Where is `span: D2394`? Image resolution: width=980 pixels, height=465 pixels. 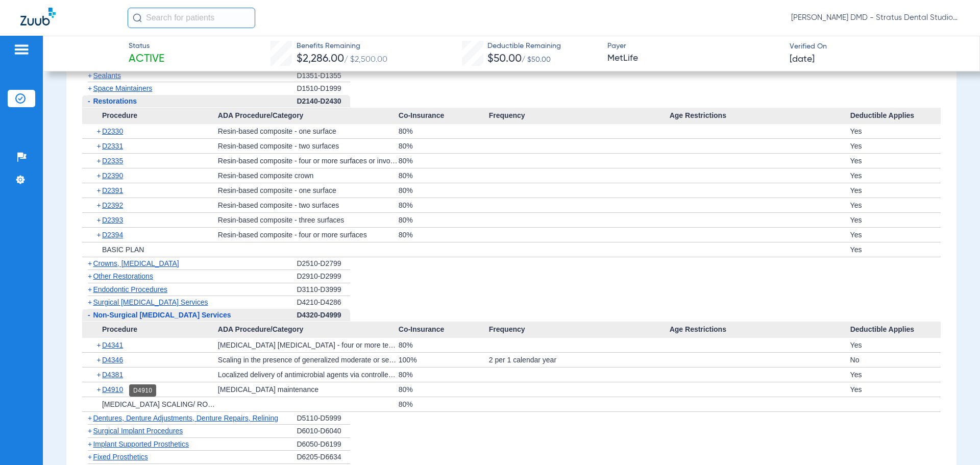
span: D2394 is located at coordinates (112, 235).